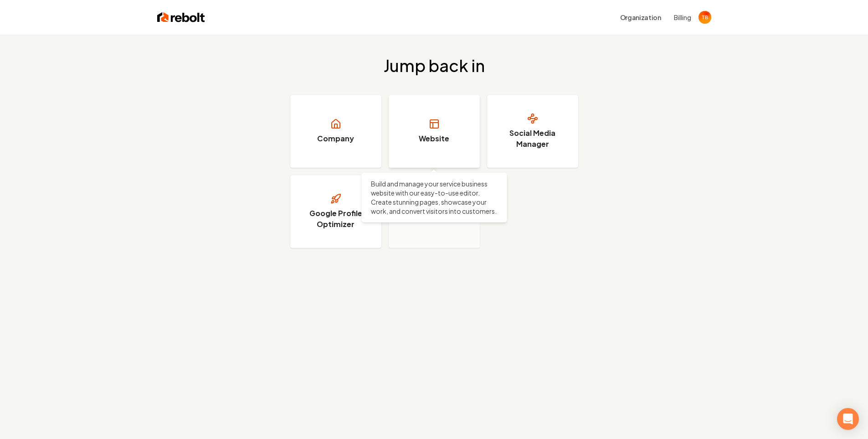  I want to click on button: Open user button, so click(705, 17).